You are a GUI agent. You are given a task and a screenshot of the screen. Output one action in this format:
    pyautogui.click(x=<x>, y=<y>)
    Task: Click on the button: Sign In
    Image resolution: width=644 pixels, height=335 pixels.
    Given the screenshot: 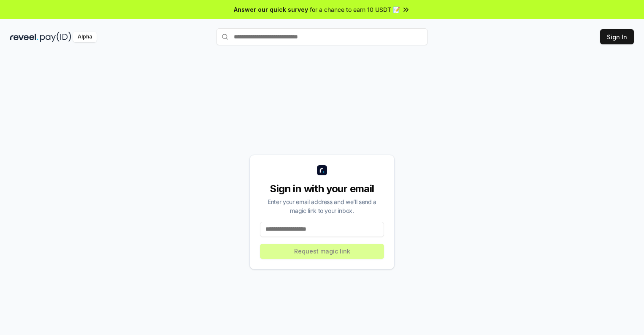 What is the action you would take?
    pyautogui.click(x=617, y=37)
    